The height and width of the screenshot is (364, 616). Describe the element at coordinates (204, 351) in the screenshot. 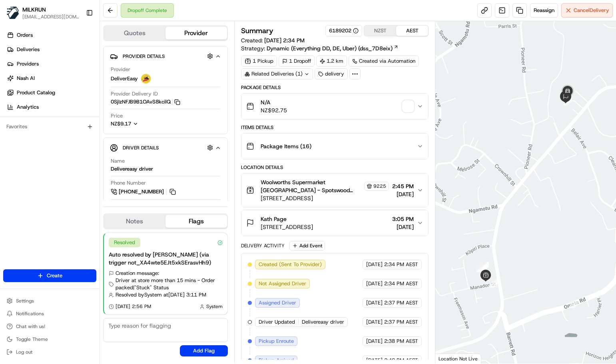

I see `button: Add Flag` at that location.